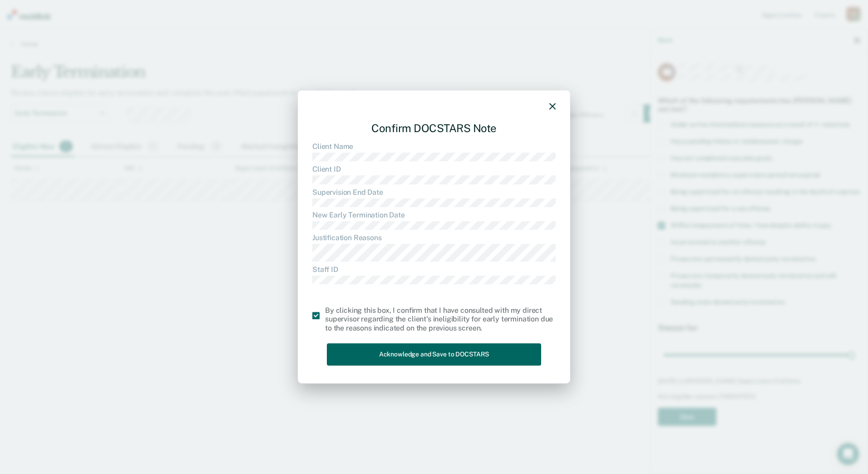  What do you see at coordinates (434, 192) in the screenshot?
I see `dt: Supervision End Date` at bounding box center [434, 192].